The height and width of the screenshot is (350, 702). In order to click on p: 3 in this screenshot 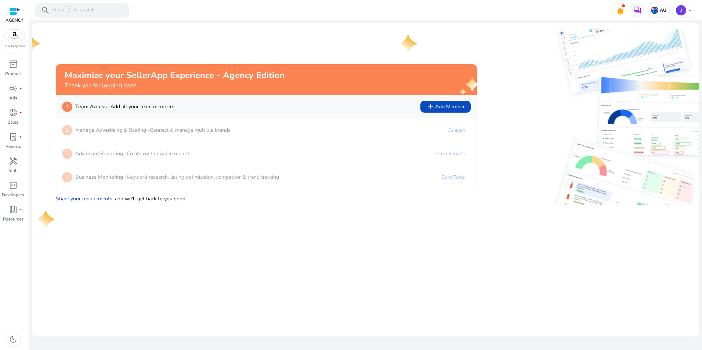, I will do `click(67, 154)`.